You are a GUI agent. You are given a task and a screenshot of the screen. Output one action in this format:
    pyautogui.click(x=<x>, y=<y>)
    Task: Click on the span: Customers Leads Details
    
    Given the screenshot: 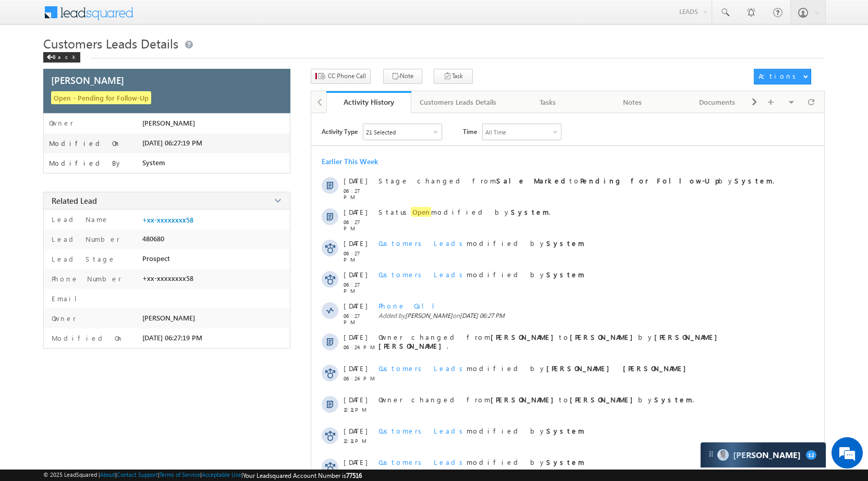 What is the action you would take?
    pyautogui.click(x=111, y=43)
    